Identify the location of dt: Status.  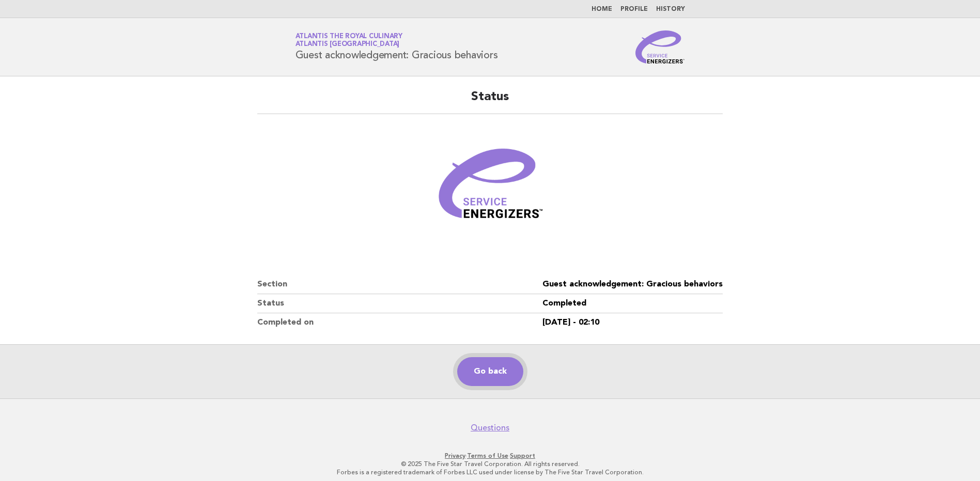
(400, 303).